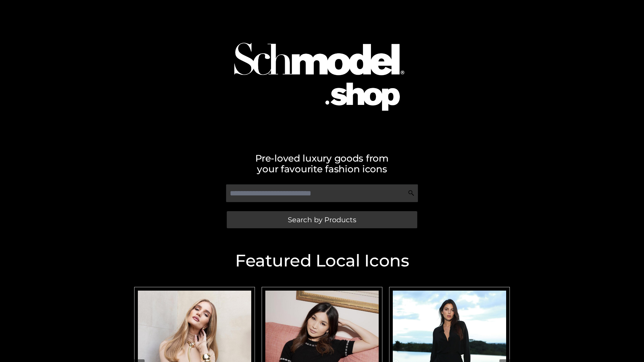  Describe the element at coordinates (322, 164) in the screenshot. I see `h2: Pre-loved luxury goods from your favourite fashion icons` at that location.